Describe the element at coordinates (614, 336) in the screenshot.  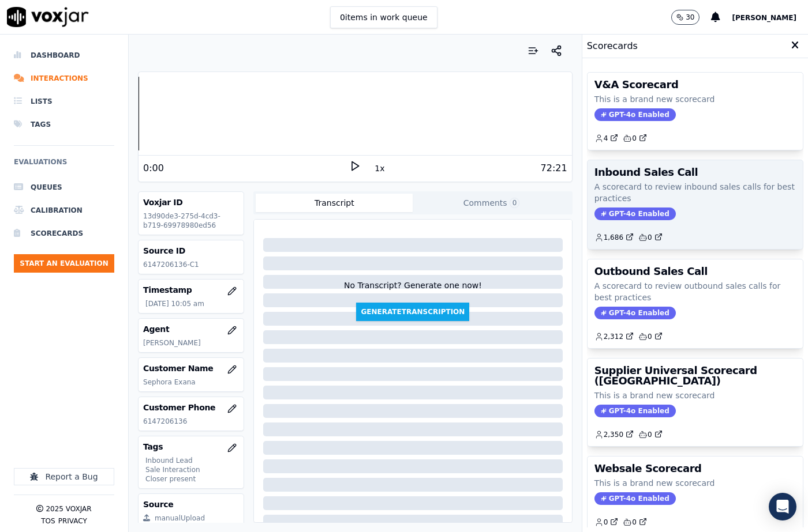
I see `a: 2,312` at that location.